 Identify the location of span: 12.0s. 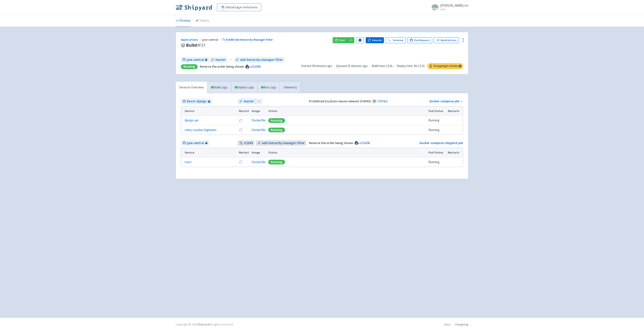
(389, 66).